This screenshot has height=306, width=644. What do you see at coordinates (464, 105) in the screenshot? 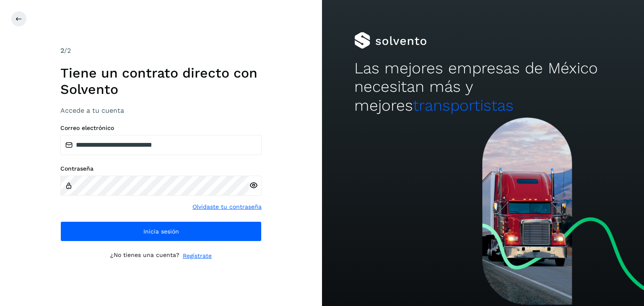
I see `span: transportistas` at bounding box center [464, 105].